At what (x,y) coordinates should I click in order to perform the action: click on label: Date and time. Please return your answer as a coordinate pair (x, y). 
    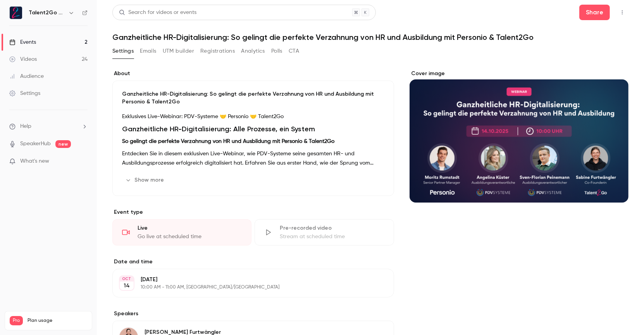
    Looking at the image, I should click on (253, 261).